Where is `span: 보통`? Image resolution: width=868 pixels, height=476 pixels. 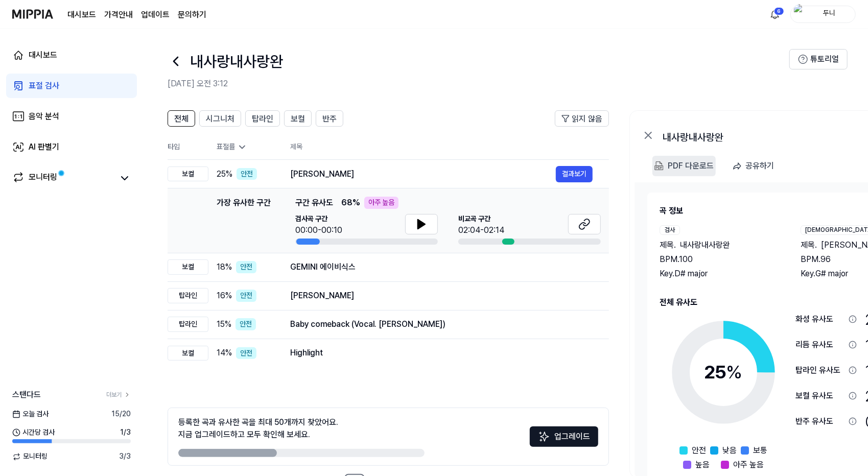 span: 보통 is located at coordinates (760, 450).